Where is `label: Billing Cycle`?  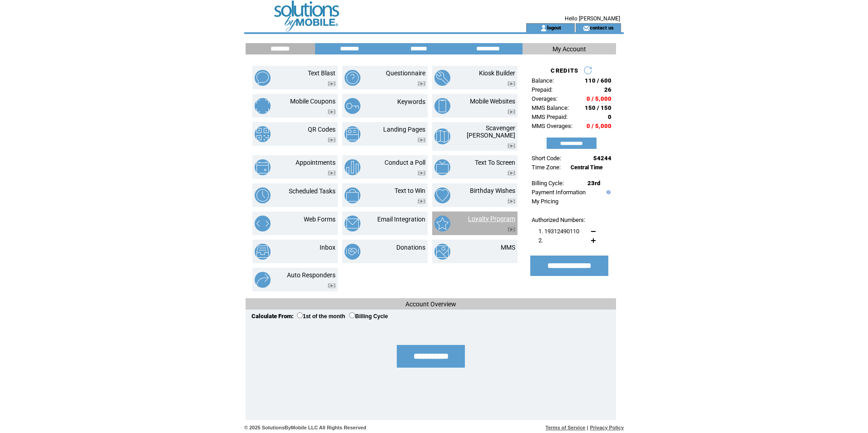
label: Billing Cycle is located at coordinates (369, 317).